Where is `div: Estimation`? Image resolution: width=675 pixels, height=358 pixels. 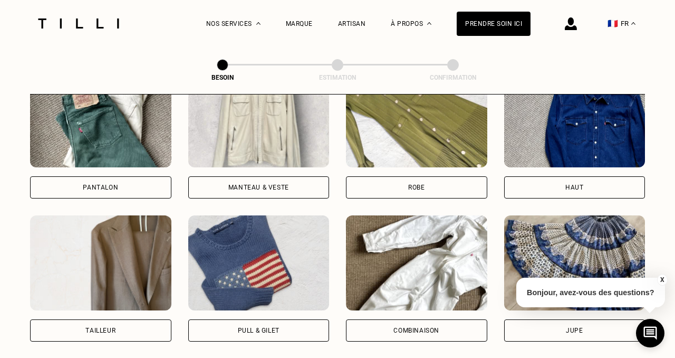
div: Estimation is located at coordinates (338, 78).